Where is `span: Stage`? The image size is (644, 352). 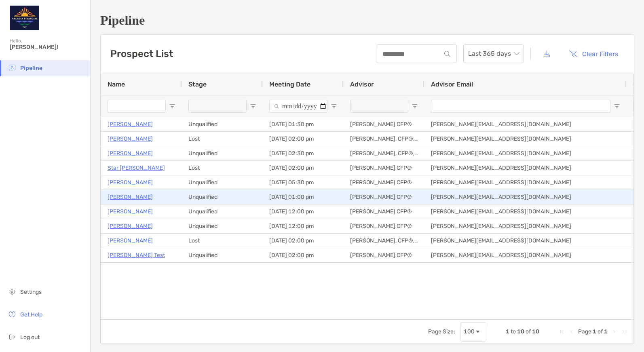 span: Stage is located at coordinates (197, 84).